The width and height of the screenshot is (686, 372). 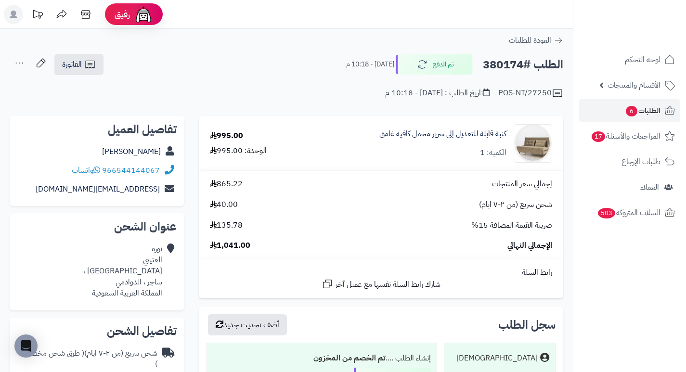 What do you see at coordinates (522, 64) in the screenshot?
I see `h2: الطلب #380174` at bounding box center [522, 64].